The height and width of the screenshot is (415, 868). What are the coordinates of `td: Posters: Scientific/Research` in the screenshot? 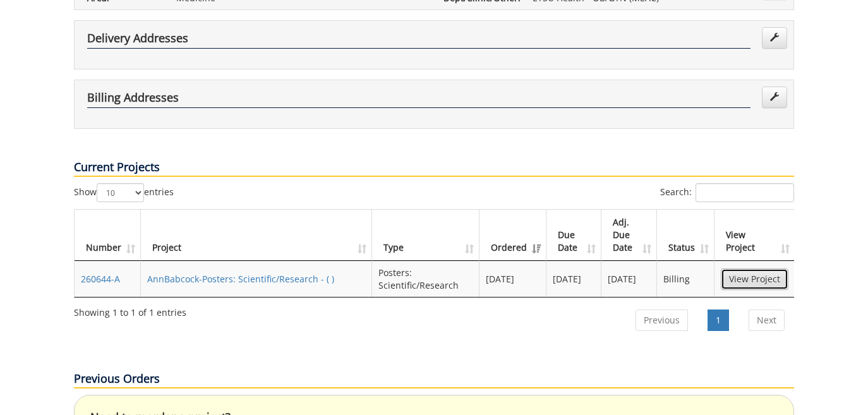 It's located at (425, 279).